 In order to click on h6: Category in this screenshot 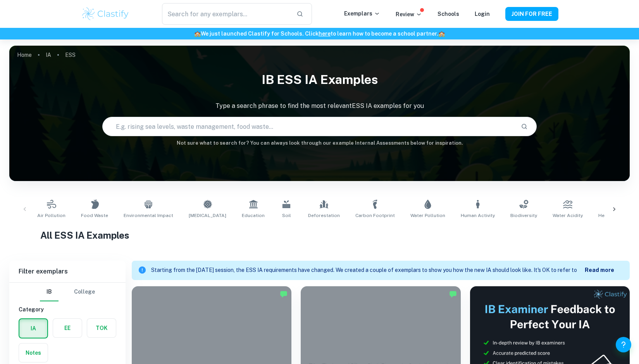, I will do `click(67, 310)`.